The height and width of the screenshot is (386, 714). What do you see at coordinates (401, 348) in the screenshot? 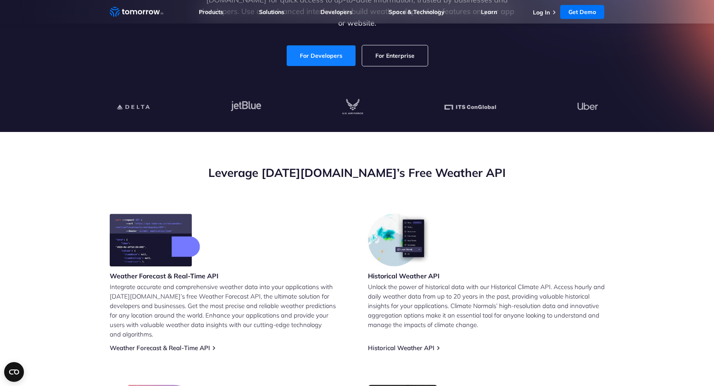
I see `a: Historical Weather API` at bounding box center [401, 348].